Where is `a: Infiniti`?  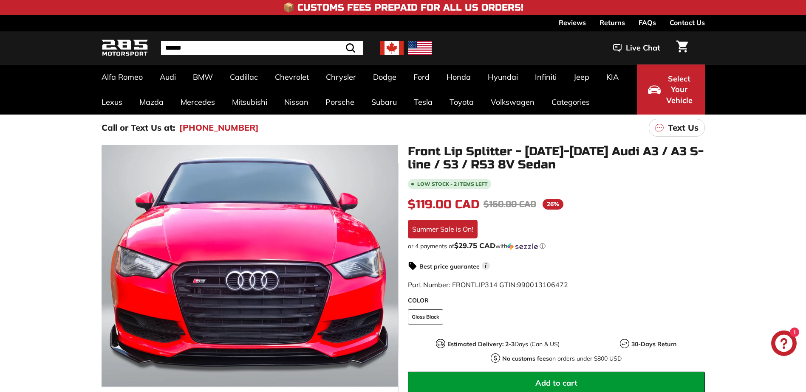 a: Infiniti is located at coordinates (545, 77).